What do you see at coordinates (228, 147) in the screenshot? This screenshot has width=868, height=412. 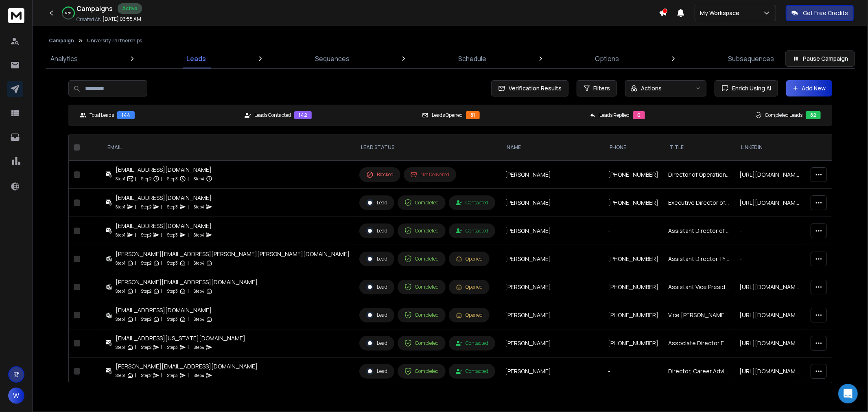 I see `th: EMAIL` at bounding box center [228, 147].